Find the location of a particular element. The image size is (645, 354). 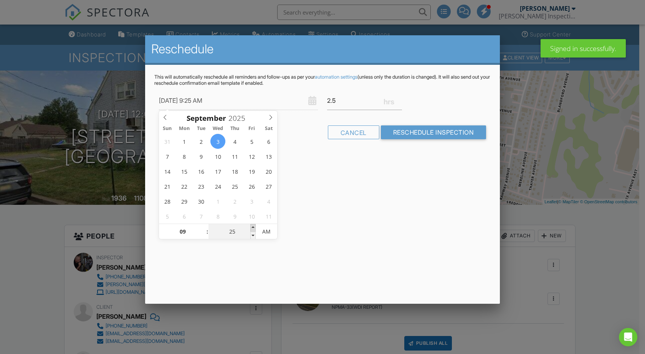

p: This will automatically reschedule all reminders and follow-ups as per your (unless only the dura... is located at coordinates (322, 80).